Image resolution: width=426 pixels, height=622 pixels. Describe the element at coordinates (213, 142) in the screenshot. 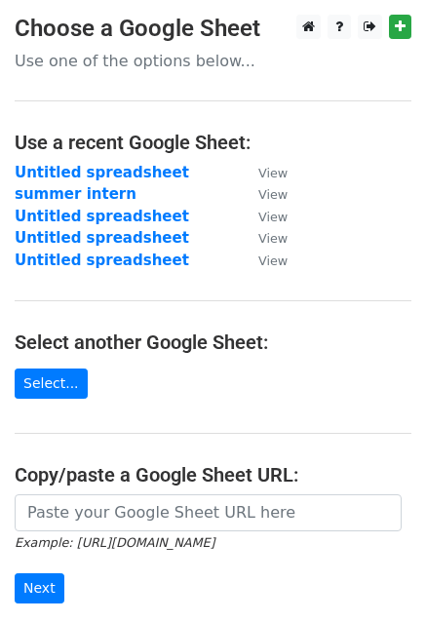

I see `h4: Use a recent Google Sheet:` at that location.